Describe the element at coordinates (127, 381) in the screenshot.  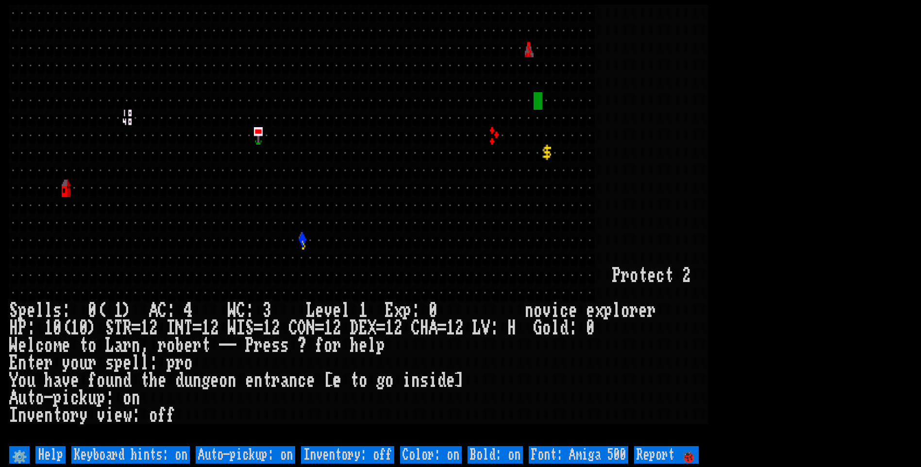
I see `div: d` at that location.